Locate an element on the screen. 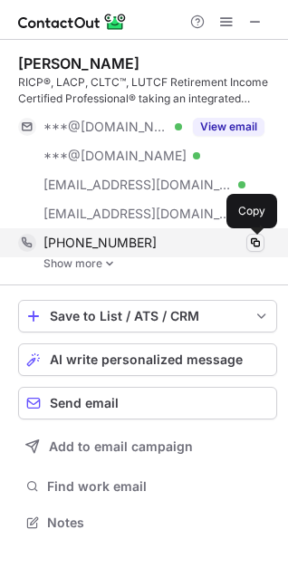 The image size is (288, 578). button: Notes is located at coordinates (148, 523).